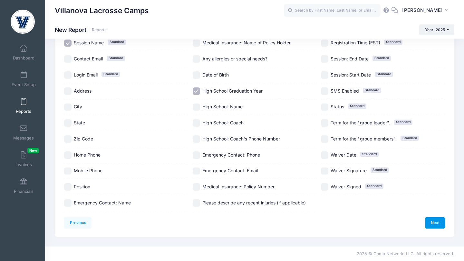 The width and height of the screenshot is (464, 261). What do you see at coordinates (435, 223) in the screenshot?
I see `a: Next` at bounding box center [435, 223].